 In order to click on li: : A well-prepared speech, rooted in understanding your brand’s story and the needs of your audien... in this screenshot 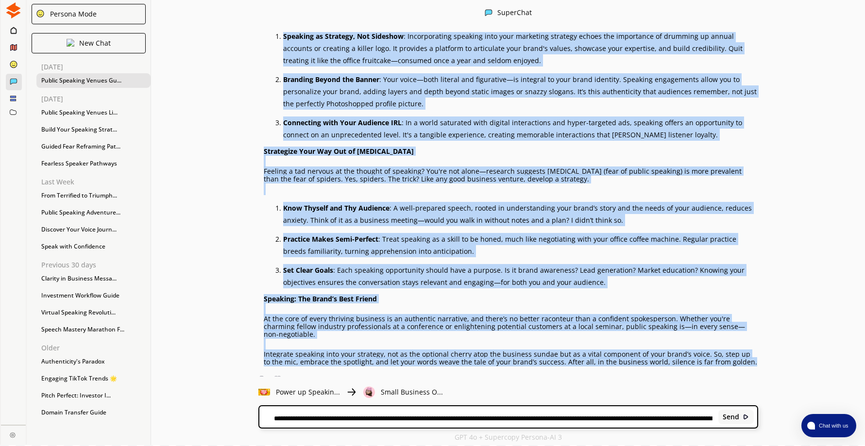, I will do `click(520, 214)`.